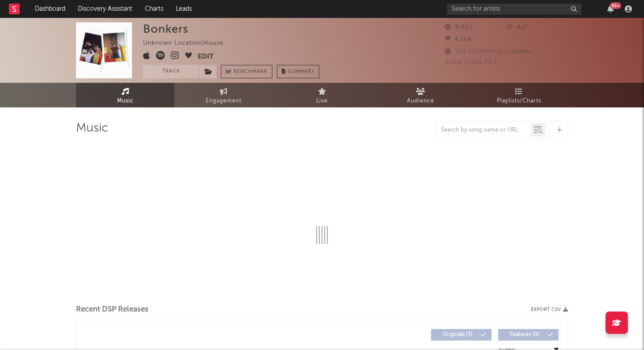 The width and height of the screenshot is (644, 350). Describe the element at coordinates (483, 130) in the screenshot. I see `input: Search by song name or URL` at that location.